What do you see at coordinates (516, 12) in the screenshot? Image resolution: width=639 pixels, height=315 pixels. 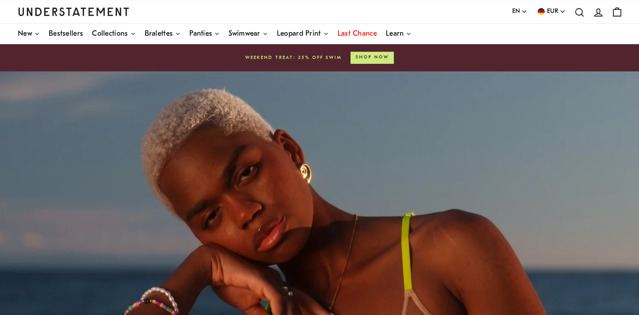 I see `span: EN` at bounding box center [516, 12].